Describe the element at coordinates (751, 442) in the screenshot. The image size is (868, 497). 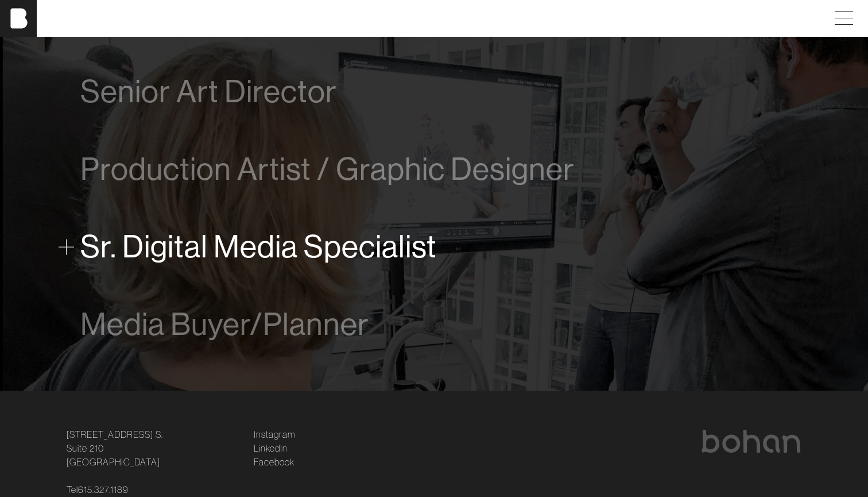
I see `img: bohan logo` at that location.